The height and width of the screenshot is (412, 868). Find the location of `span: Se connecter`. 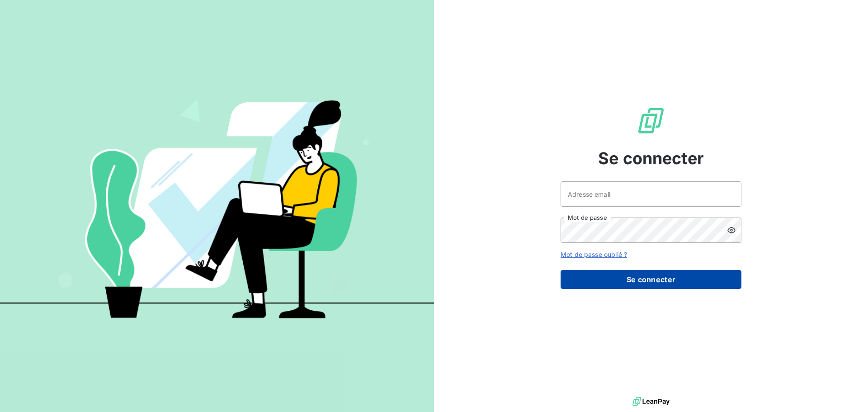

span: Se connecter is located at coordinates (651, 158).